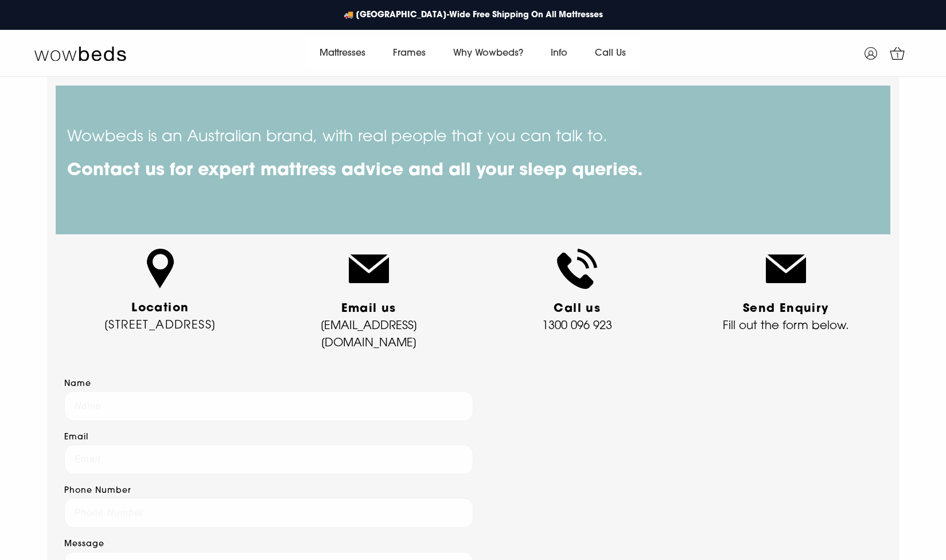  I want to click on input: Email, so click(269, 460).